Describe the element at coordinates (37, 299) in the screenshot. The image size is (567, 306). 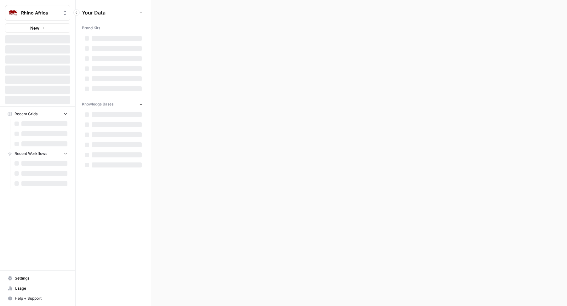
I see `button: Help + Support` at that location.